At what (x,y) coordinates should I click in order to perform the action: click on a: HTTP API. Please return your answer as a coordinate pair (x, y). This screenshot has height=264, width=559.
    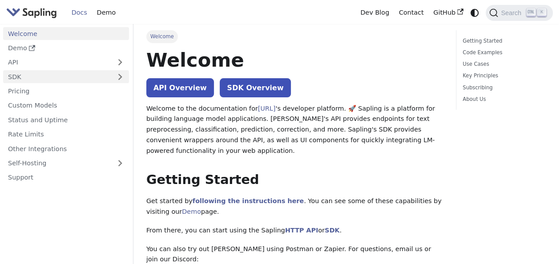
    Looking at the image, I should click on (302, 230).